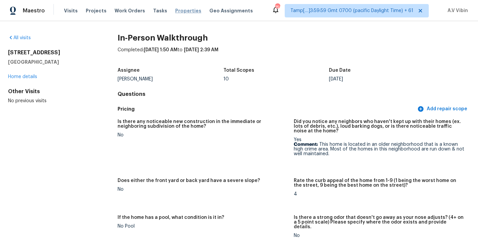 The height and width of the screenshot is (244, 478). What do you see at coordinates (71, 11) in the screenshot?
I see `span: Visits` at bounding box center [71, 11].